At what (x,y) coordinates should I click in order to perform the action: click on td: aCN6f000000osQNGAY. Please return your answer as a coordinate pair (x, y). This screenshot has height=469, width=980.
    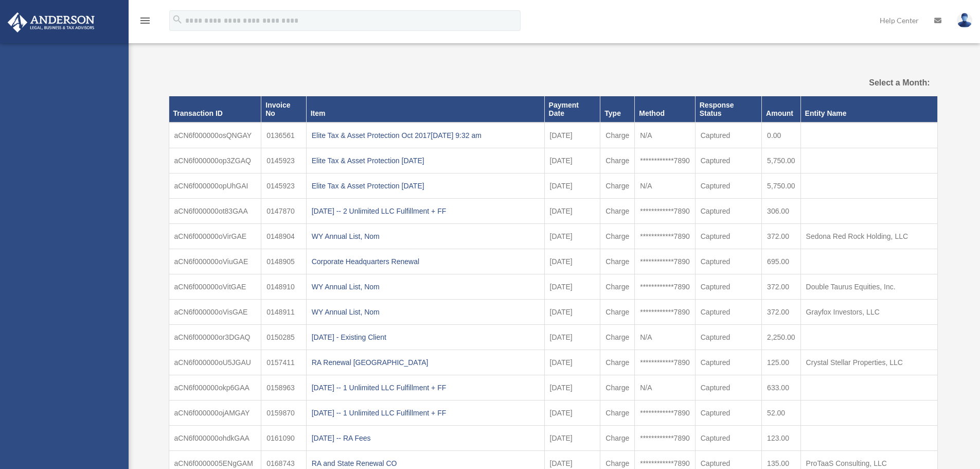
    Looking at the image, I should click on (215, 135).